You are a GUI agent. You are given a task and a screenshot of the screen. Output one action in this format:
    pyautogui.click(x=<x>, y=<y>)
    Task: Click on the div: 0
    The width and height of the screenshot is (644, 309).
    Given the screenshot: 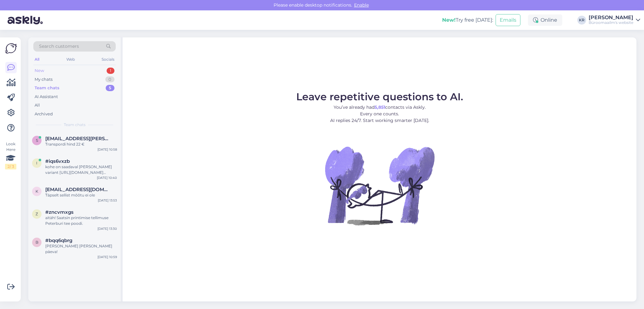 What is the action you would take?
    pyautogui.click(x=110, y=80)
    